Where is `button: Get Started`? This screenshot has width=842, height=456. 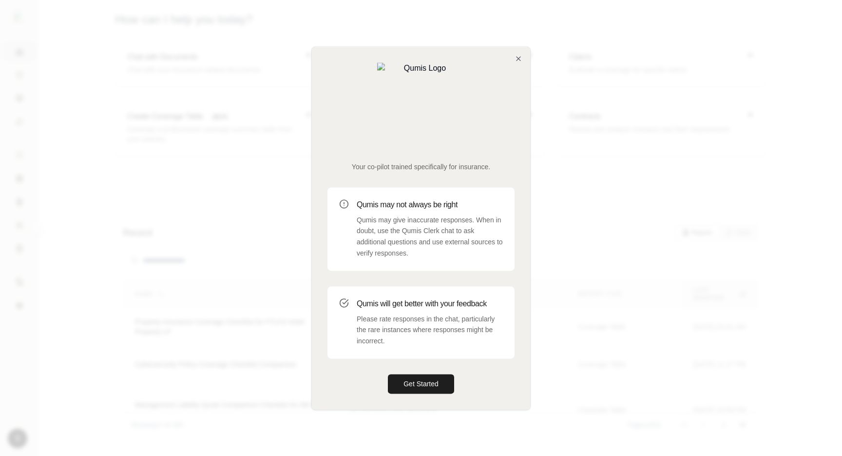
button: Get Started is located at coordinates (421, 384).